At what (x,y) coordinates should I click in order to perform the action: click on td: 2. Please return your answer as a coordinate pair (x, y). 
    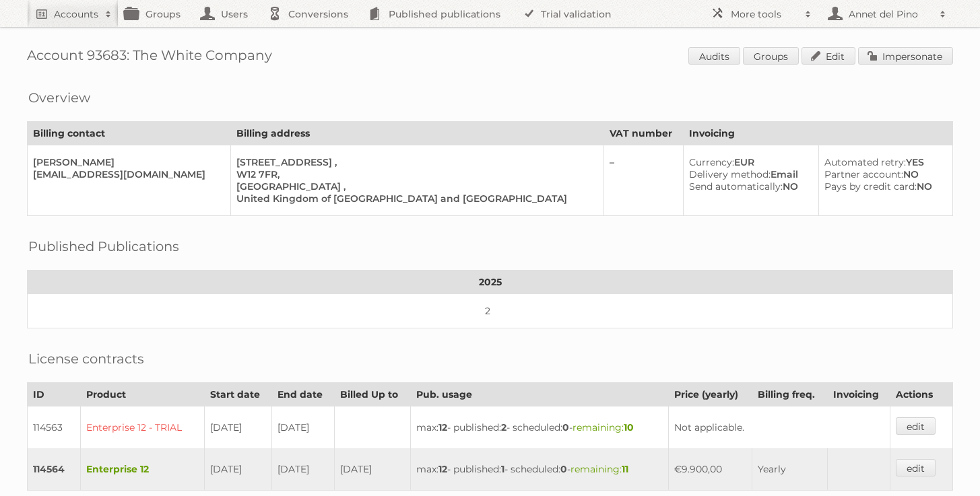
    Looking at the image, I should click on (490, 311).